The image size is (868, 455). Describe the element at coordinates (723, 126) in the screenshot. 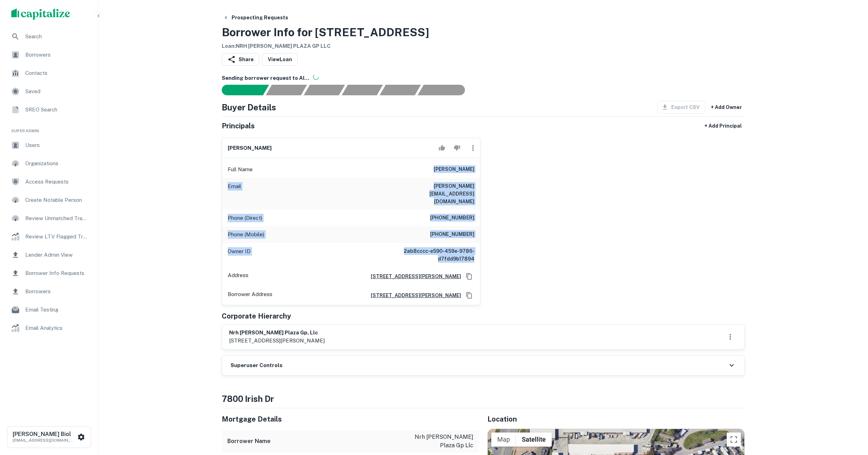

I see `button: + Add Principal` at that location.